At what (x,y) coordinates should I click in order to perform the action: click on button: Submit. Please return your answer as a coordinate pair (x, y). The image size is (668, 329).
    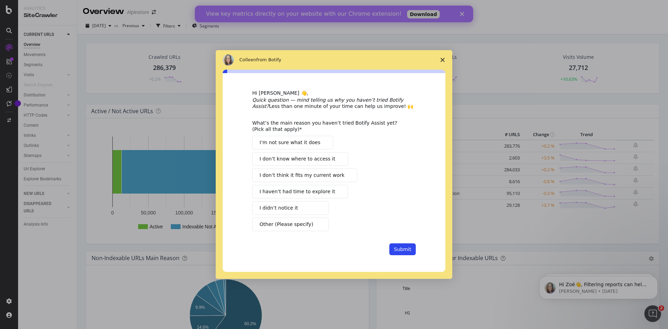
    Looking at the image, I should click on (403, 249).